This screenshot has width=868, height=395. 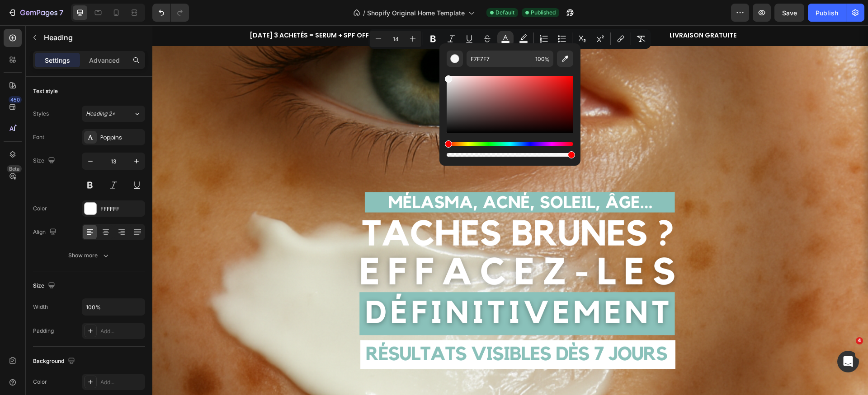 I want to click on span: 4, so click(x=859, y=341).